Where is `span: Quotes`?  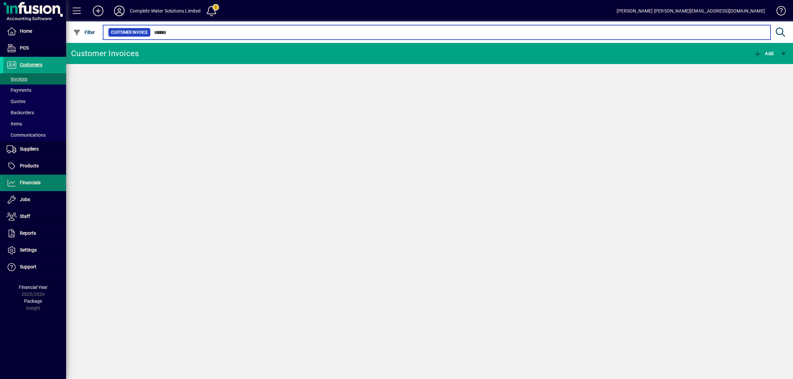 span: Quotes is located at coordinates (16, 101).